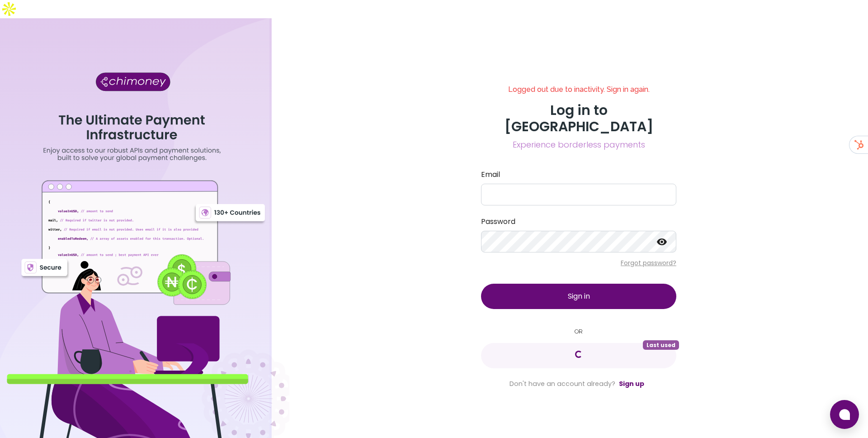 The height and width of the screenshot is (438, 868). What do you see at coordinates (579, 222) in the screenshot?
I see `label: Password` at bounding box center [579, 222].